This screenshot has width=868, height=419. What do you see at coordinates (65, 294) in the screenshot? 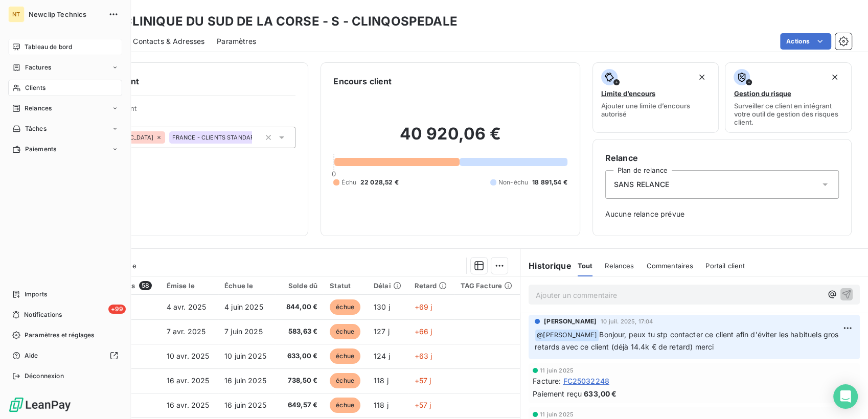
I see `a: Imports` at bounding box center [65, 294].